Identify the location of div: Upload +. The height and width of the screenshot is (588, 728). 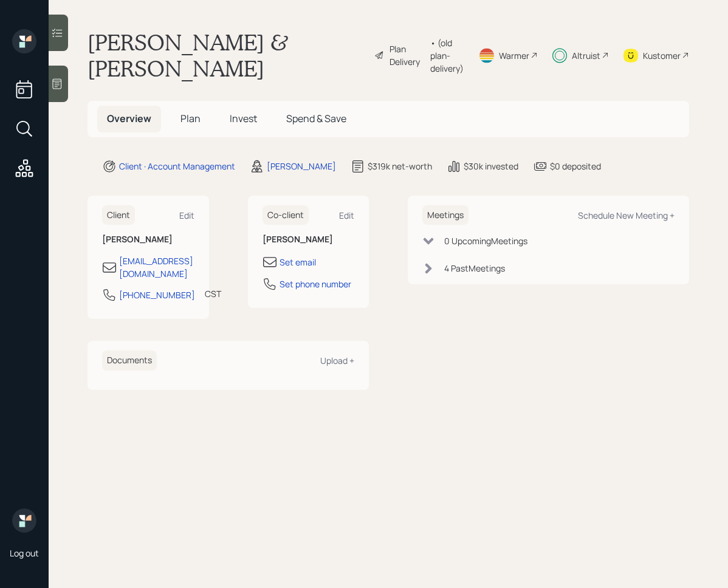
(338, 360).